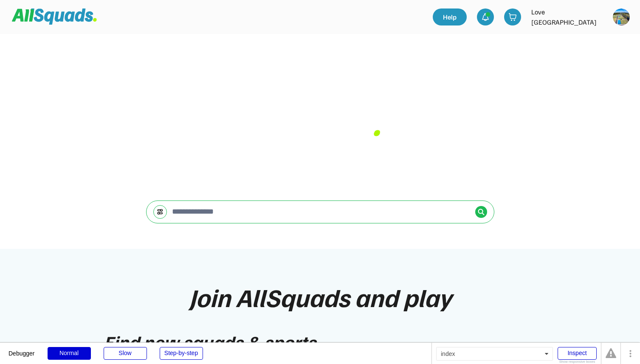  What do you see at coordinates (125, 353) in the screenshot?
I see `div: Slow` at bounding box center [125, 353].